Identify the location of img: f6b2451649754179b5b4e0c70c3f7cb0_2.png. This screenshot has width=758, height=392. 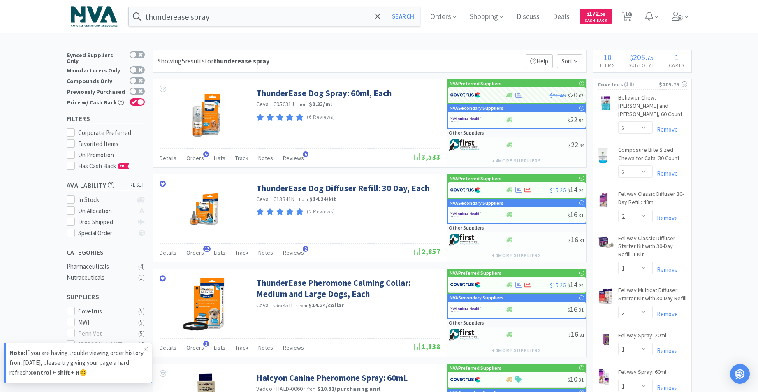
(465, 310).